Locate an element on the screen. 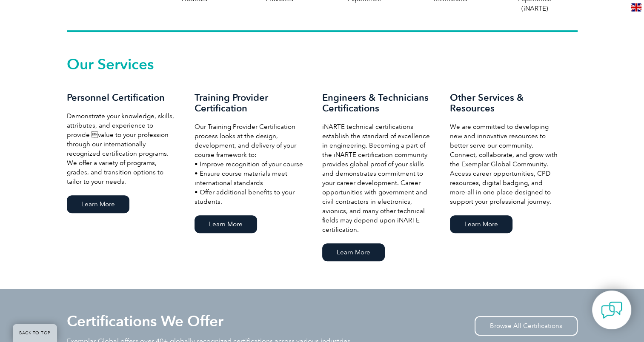 This screenshot has width=644, height=342. p: Demonstrate your knowledge, skills, attributes, and experience to provide value to your professi... is located at coordinates (122, 149).